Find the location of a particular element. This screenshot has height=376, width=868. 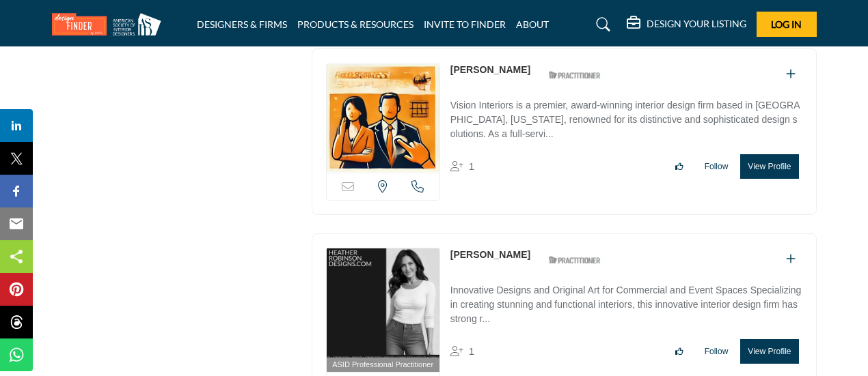

a: ASID Professional Practitioner is located at coordinates (383, 310).